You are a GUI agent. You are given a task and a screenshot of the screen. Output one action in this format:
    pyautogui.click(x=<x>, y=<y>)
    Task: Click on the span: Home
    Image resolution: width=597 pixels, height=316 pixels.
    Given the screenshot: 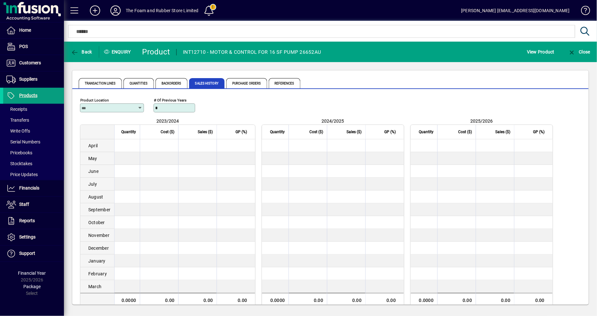 What is the action you would take?
    pyautogui.click(x=25, y=30)
    